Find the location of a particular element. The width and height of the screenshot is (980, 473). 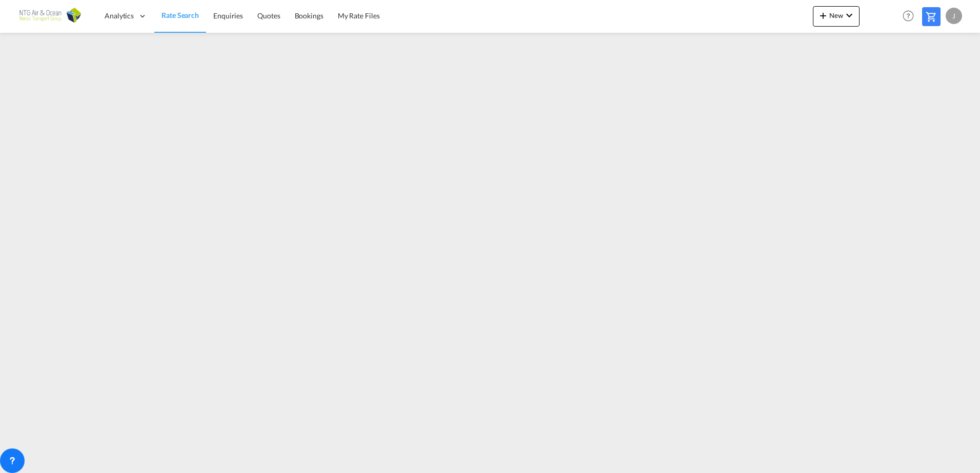

md-icon: icon-chevron-down is located at coordinates (849, 15).